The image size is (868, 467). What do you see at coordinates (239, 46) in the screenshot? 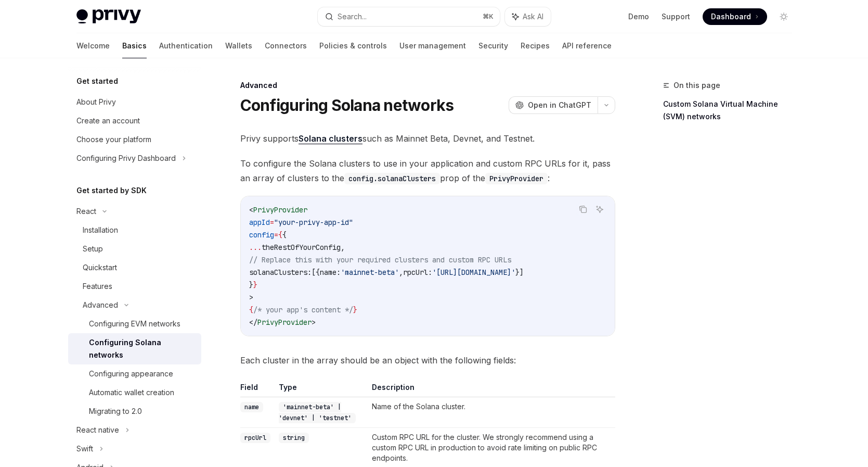
I see `a: Wallets` at bounding box center [239, 46].